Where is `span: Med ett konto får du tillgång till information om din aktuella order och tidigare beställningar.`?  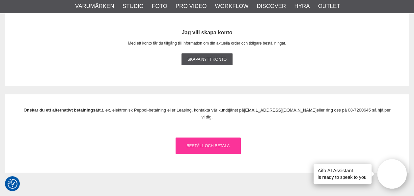
span: Med ett konto får du tillgång till information om din aktuella order och tidigare beställningar. is located at coordinates (207, 43).